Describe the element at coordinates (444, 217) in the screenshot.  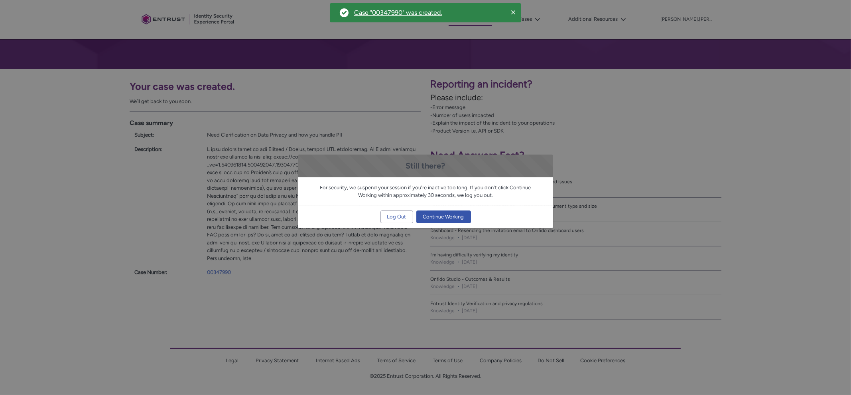
I see `button: Continue Working` at that location.